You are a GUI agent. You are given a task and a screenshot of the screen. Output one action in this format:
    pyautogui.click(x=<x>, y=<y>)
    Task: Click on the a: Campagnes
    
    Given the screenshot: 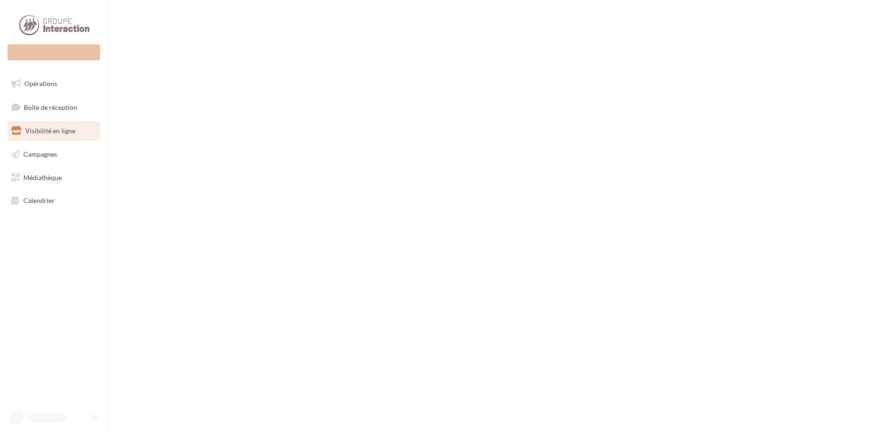 What is the action you would take?
    pyautogui.click(x=54, y=154)
    